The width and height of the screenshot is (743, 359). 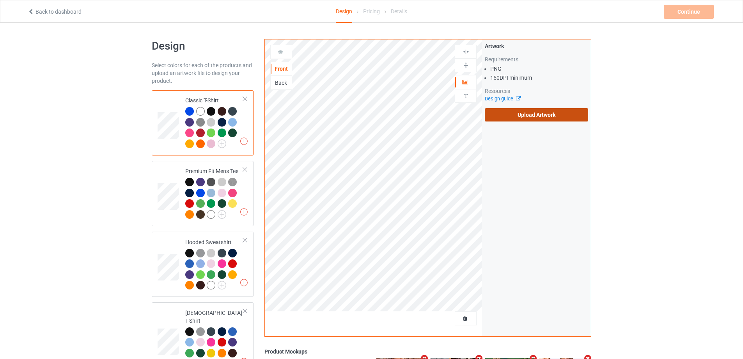 What do you see at coordinates (281, 69) in the screenshot?
I see `div: Front` at bounding box center [281, 69].